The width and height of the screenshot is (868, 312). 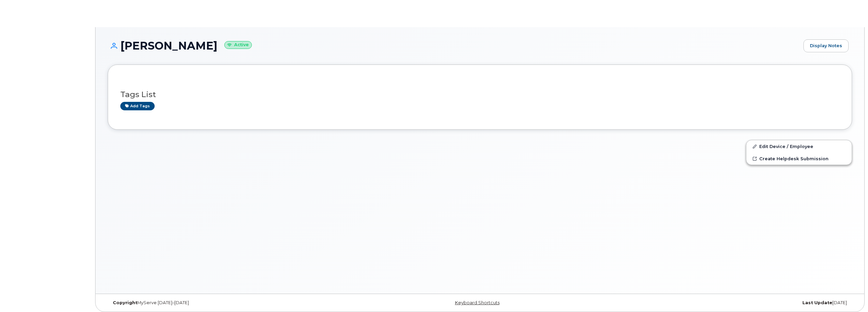 I want to click on h3: Tags List, so click(x=480, y=94).